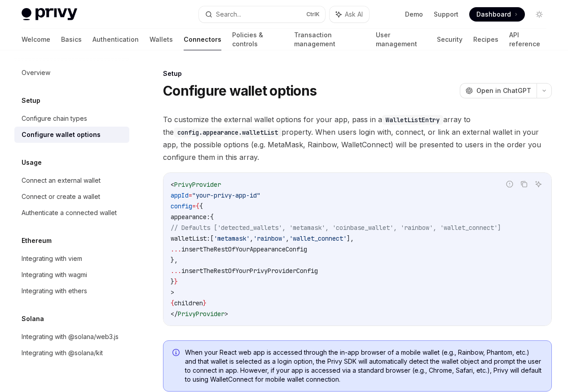 This screenshot has width=568, height=392. I want to click on svg: Info, so click(177, 353).